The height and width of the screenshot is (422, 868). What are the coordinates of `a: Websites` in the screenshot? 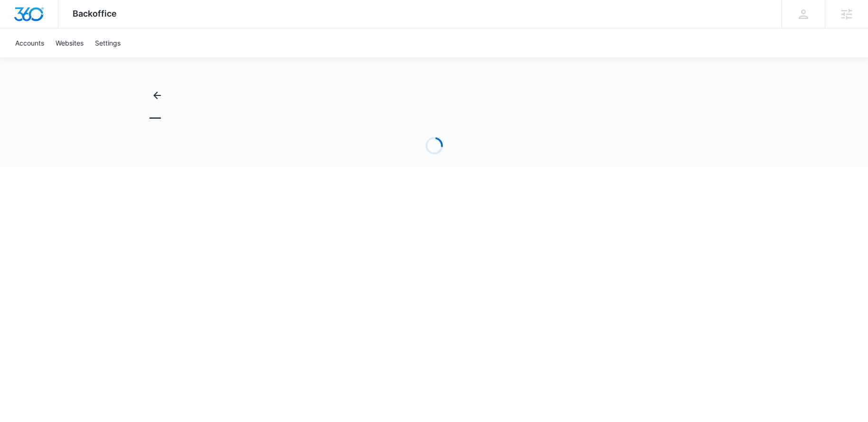 It's located at (69, 43).